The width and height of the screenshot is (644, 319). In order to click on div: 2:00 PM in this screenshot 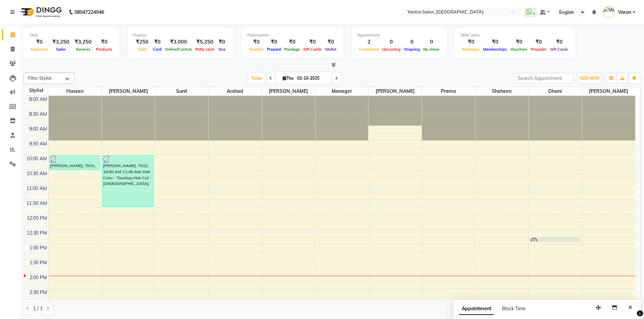, I will do `click(38, 277)`.